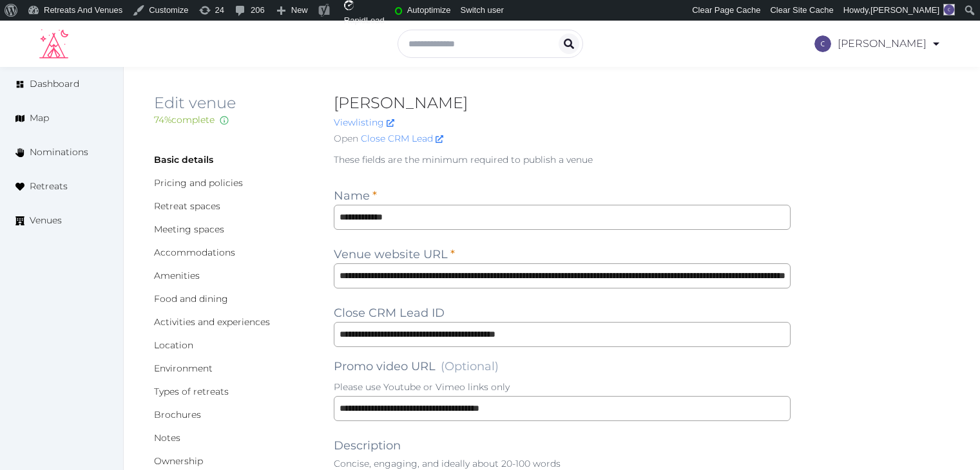 This screenshot has width=980, height=470. Describe the element at coordinates (368, 446) in the screenshot. I see `label: Description` at that location.